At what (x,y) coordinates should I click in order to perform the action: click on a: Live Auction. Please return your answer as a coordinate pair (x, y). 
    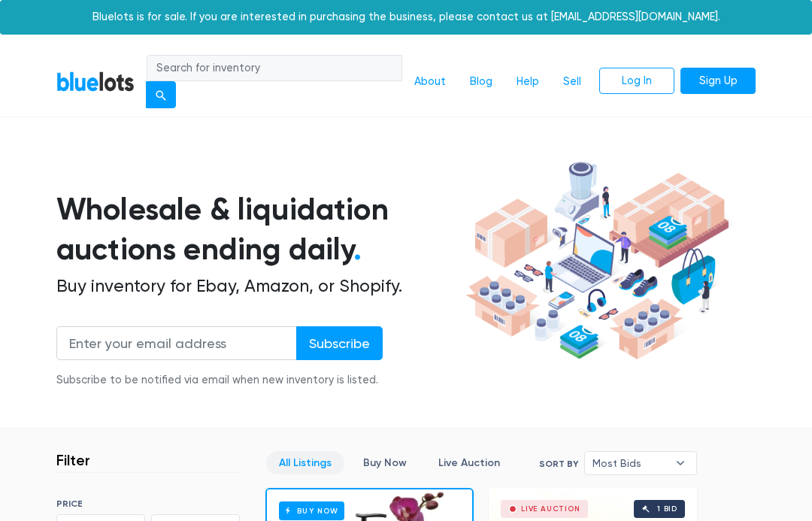
    Looking at the image, I should click on (469, 463).